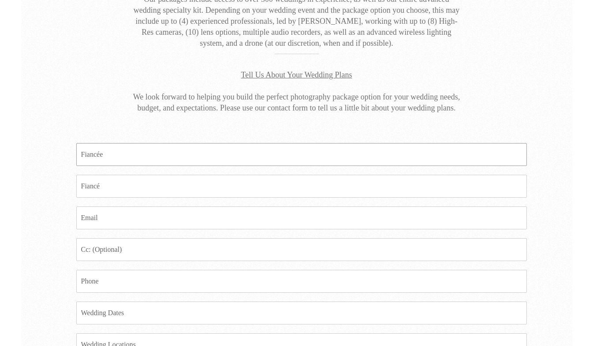  I want to click on input: Cc: (Optional), so click(301, 250).